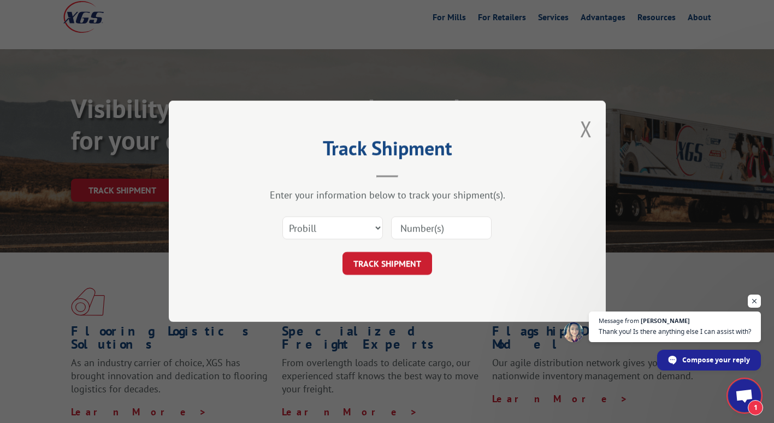 This screenshot has width=774, height=423. What do you see at coordinates (387, 151) in the screenshot?
I see `h2: Track Shipment` at bounding box center [387, 151].